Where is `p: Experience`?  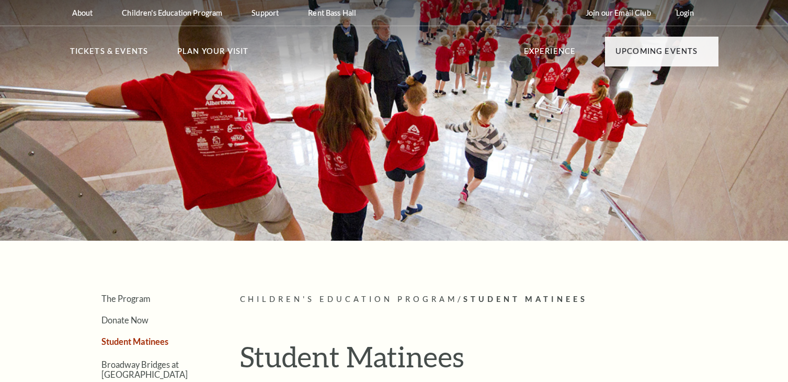
p: Experience is located at coordinates (550, 54).